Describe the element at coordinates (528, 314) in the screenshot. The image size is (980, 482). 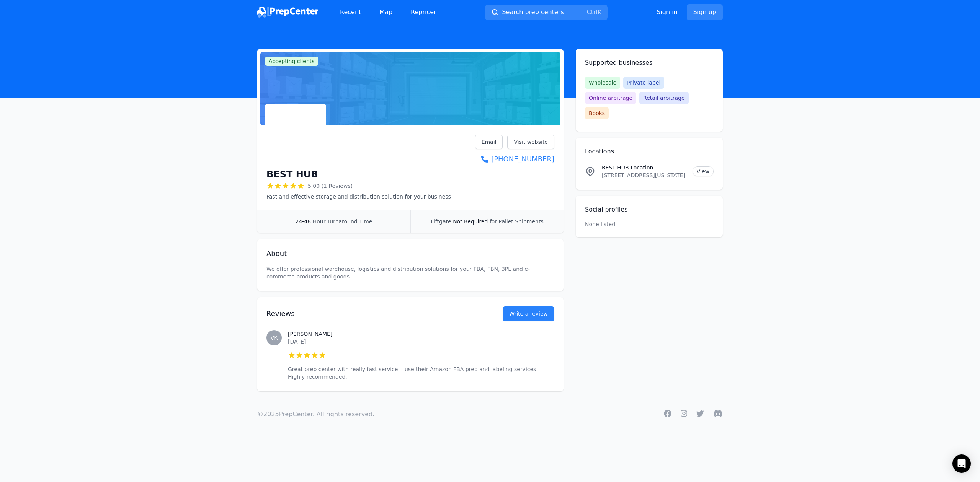
I see `a: Write a review` at that location.